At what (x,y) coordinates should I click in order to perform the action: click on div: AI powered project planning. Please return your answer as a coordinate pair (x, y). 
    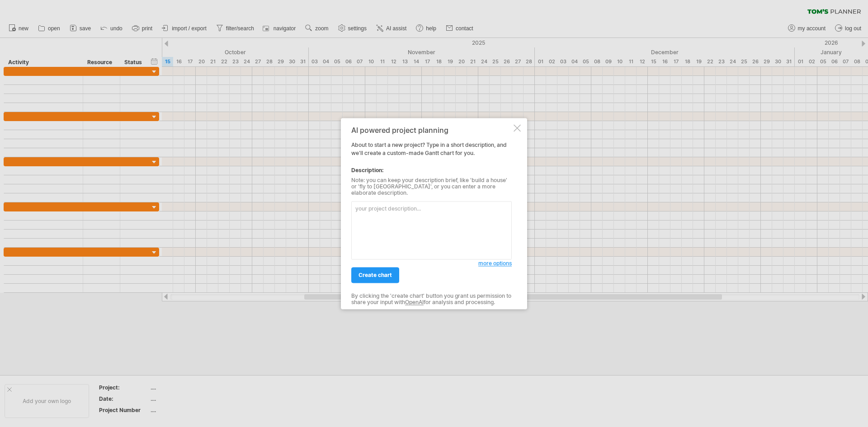
    Looking at the image, I should click on (432, 130).